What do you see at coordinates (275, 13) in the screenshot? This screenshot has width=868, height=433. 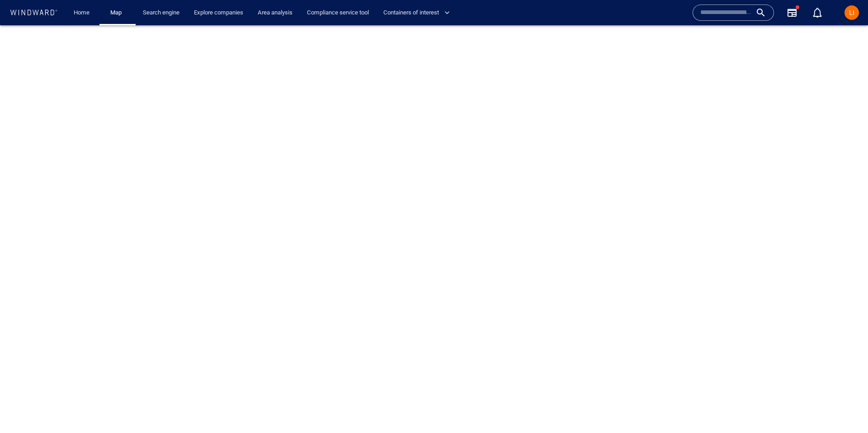 I see `a: Area analysis` at bounding box center [275, 13].